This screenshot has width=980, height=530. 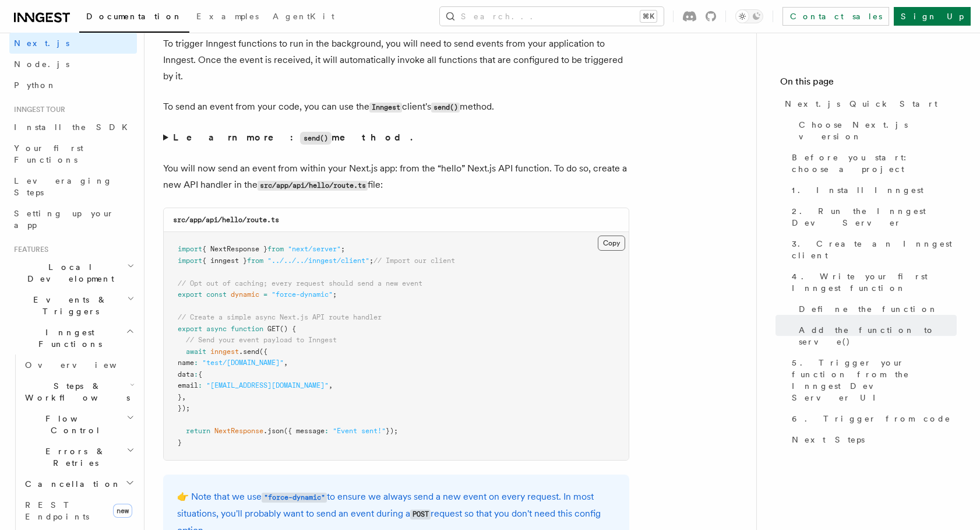 I want to click on span: Choose Next.js version, so click(x=878, y=130).